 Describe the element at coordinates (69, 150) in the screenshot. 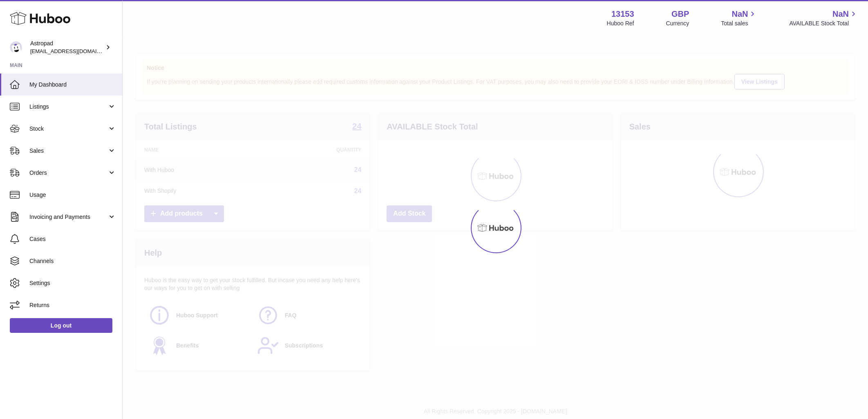

I see `span: Sales` at that location.